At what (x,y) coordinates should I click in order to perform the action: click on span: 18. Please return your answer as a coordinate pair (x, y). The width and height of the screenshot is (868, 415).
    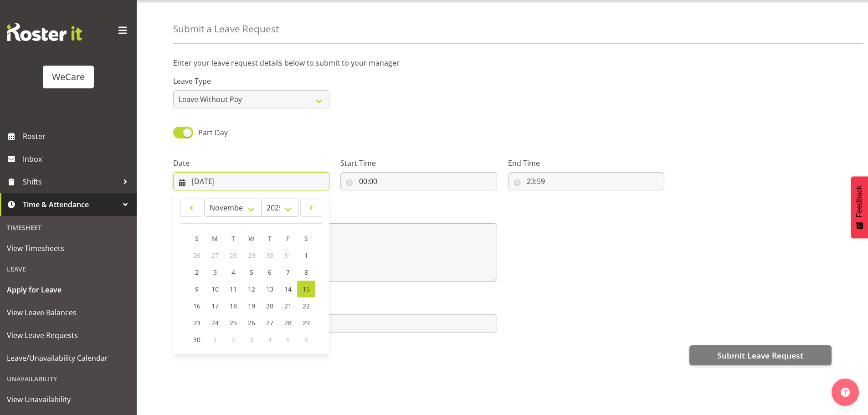
    Looking at the image, I should click on (233, 306).